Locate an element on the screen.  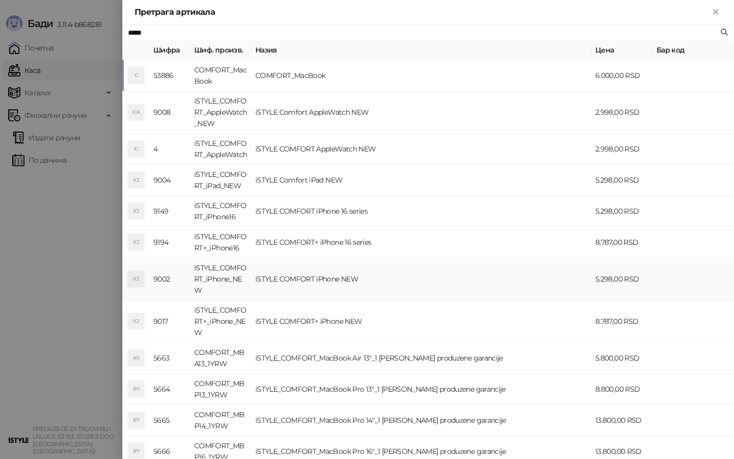
td: iSTYLE Comfort AppleWatch NEW is located at coordinates (421, 112).